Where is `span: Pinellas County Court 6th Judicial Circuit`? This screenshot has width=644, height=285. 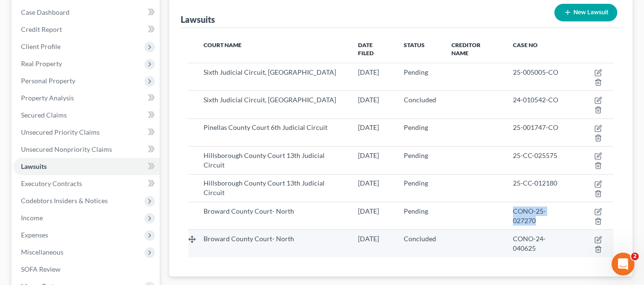 span: Pinellas County Court 6th Judicial Circuit is located at coordinates (266, 127).